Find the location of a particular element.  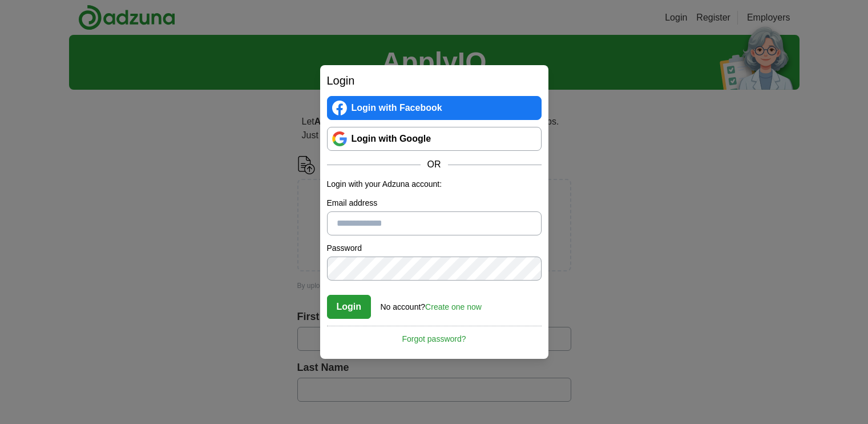

a: Login with Facebook is located at coordinates (434, 108).